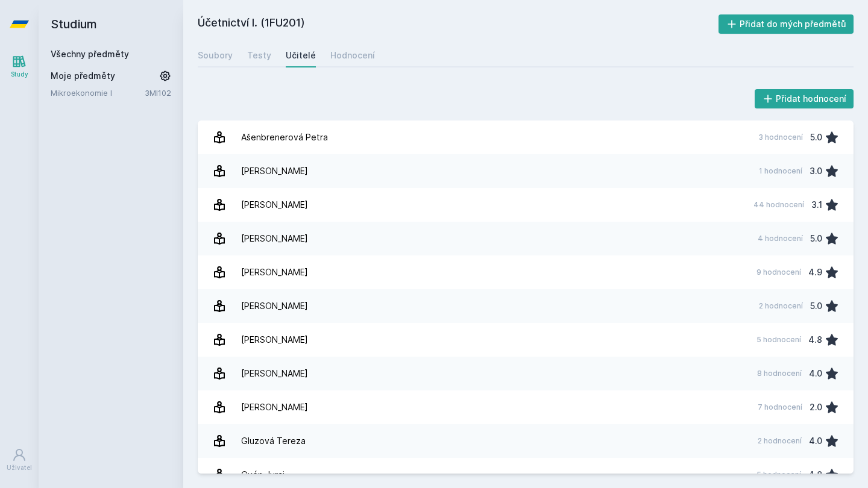 The image size is (868, 488). I want to click on div: Uživatel, so click(19, 468).